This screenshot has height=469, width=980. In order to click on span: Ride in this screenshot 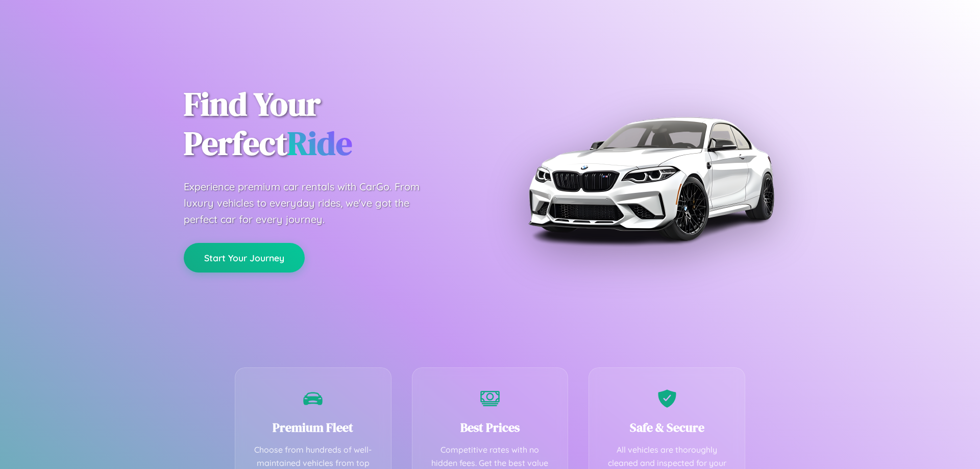, I will do `click(320, 143)`.